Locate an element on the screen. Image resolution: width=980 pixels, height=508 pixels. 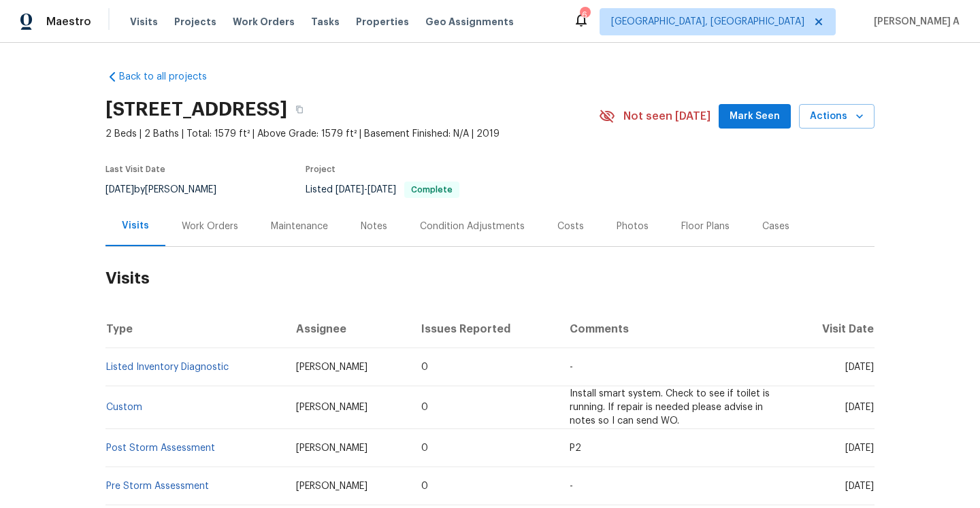
div: Work Orders is located at coordinates (209, 227).